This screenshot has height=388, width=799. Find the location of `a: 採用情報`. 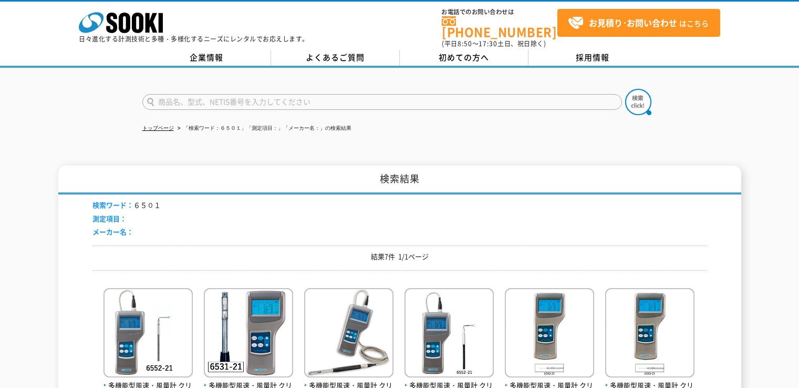

a: 採用情報 is located at coordinates (593, 58).